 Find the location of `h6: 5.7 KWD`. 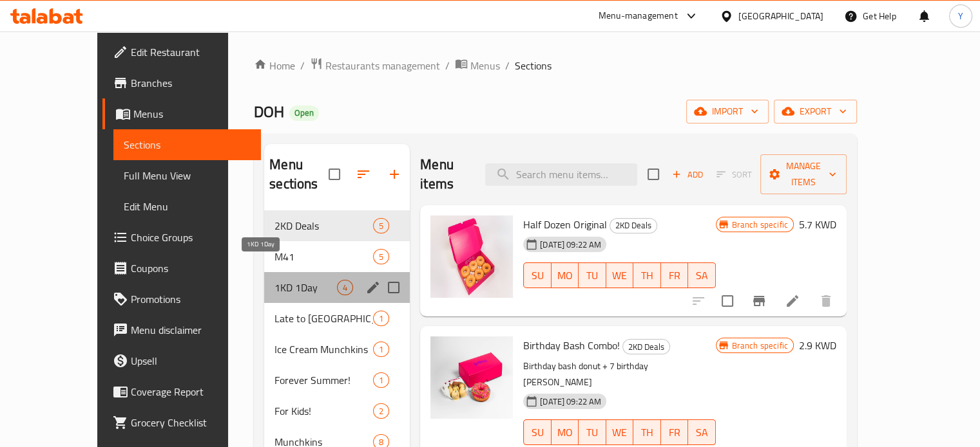

h6: 5.7 KWD is located at coordinates (817, 224).